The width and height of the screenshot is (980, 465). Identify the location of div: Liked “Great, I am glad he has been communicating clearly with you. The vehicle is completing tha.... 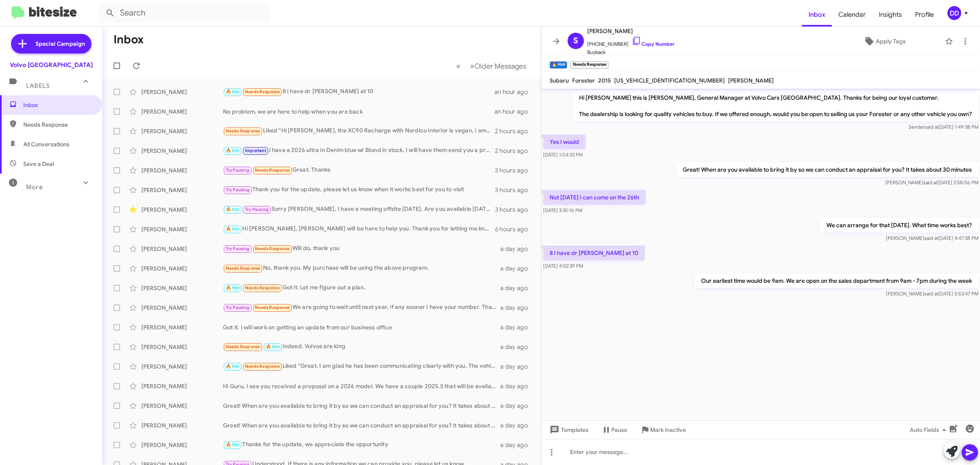
(361, 366).